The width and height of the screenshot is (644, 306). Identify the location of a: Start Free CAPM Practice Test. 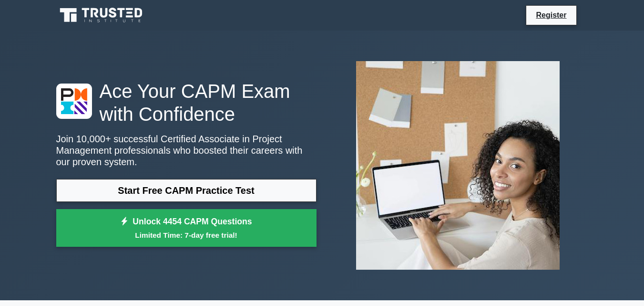
(187, 191).